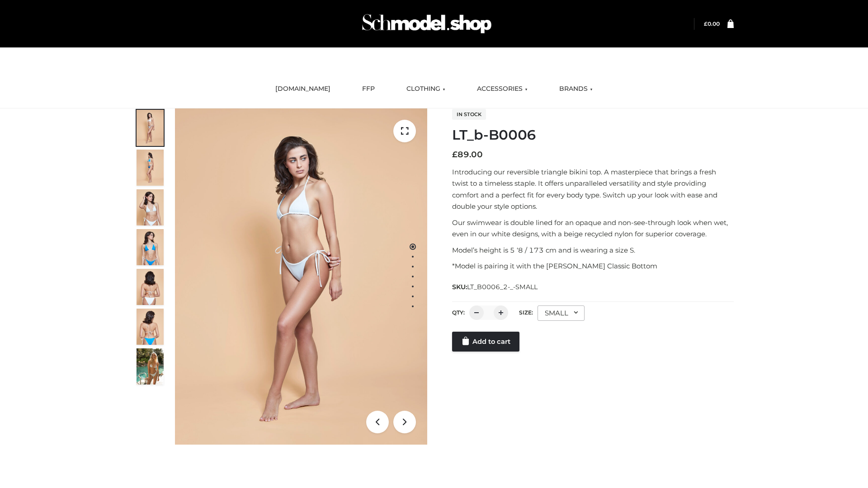 Image resolution: width=868 pixels, height=488 pixels. I want to click on div: SMALL, so click(561, 313).